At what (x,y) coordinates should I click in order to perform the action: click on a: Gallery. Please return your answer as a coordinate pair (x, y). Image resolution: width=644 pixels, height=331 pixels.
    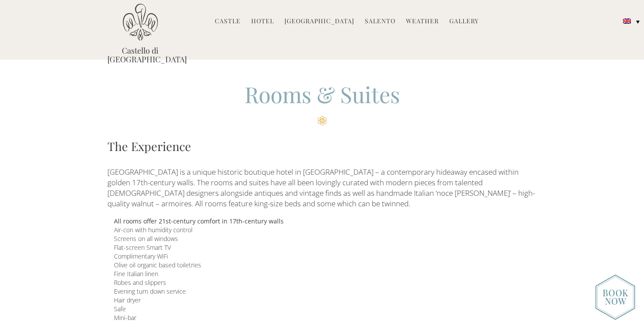
    Looking at the image, I should click on (464, 21).